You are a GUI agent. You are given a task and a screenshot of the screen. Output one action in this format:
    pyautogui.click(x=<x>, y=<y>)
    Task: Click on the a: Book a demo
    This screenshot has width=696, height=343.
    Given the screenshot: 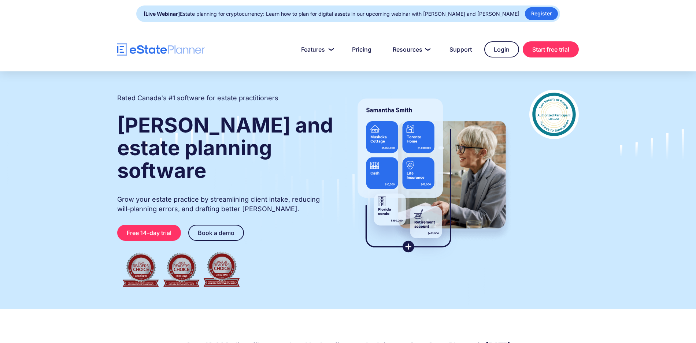 What is the action you would take?
    pyautogui.click(x=216, y=233)
    